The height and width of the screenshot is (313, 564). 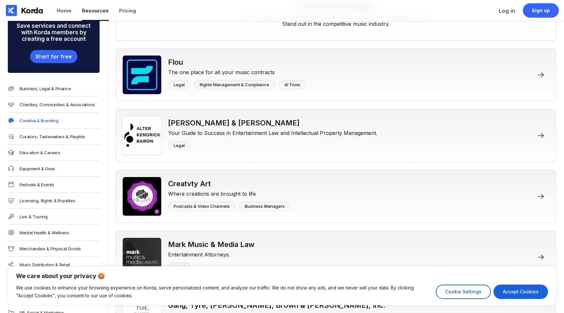 I want to click on div: Log in, so click(x=507, y=11).